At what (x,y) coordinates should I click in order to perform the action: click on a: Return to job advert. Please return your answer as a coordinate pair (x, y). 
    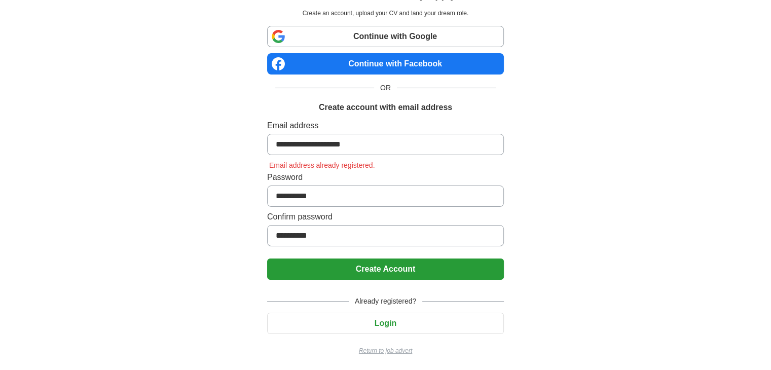
    Looking at the image, I should click on (385, 351).